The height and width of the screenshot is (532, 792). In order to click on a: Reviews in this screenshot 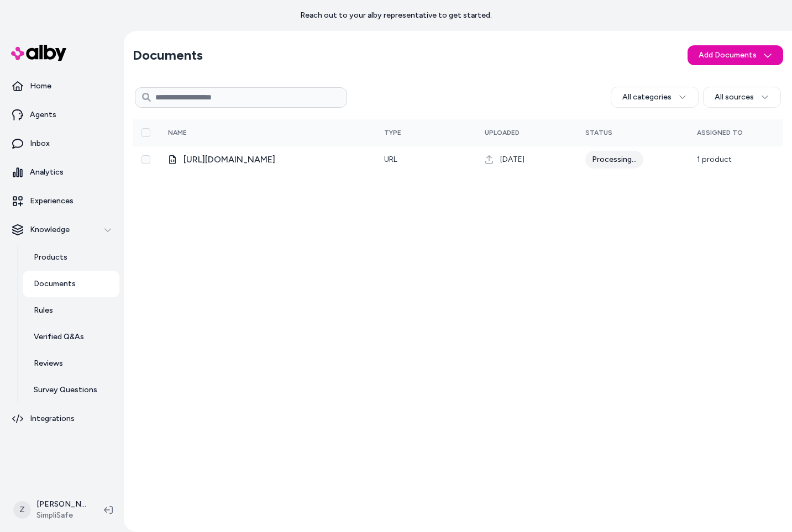, I will do `click(71, 363)`.